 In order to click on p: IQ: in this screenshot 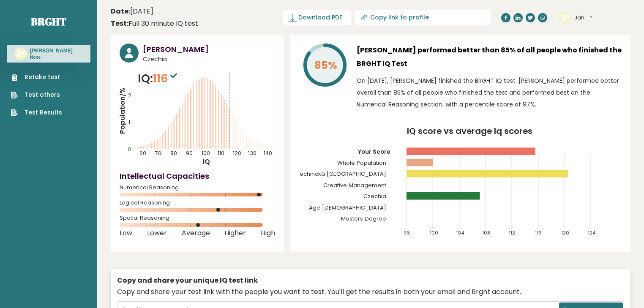, I will do `click(158, 79)`.